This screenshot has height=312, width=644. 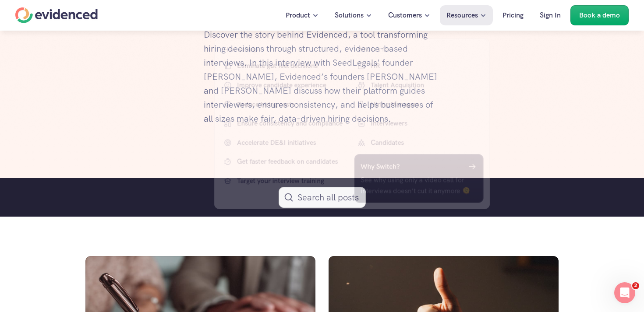 I want to click on p: Candidates, so click(x=425, y=142).